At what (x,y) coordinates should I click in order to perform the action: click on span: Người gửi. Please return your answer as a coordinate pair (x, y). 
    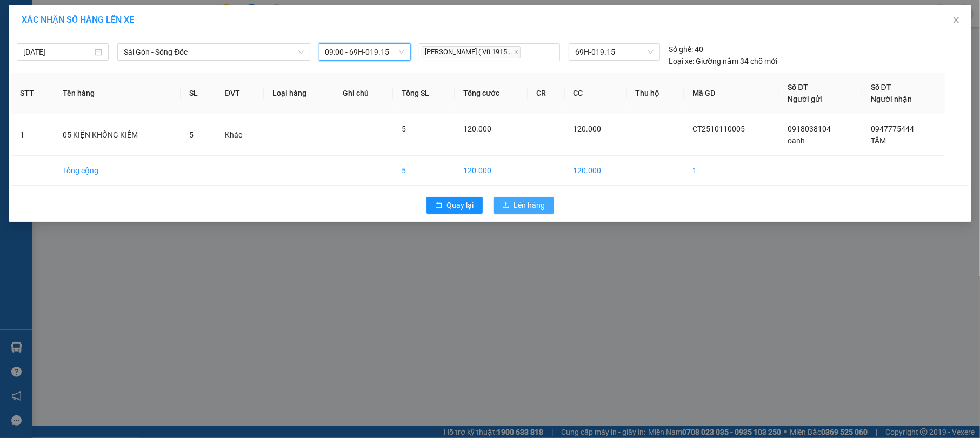
    Looking at the image, I should click on (805, 99).